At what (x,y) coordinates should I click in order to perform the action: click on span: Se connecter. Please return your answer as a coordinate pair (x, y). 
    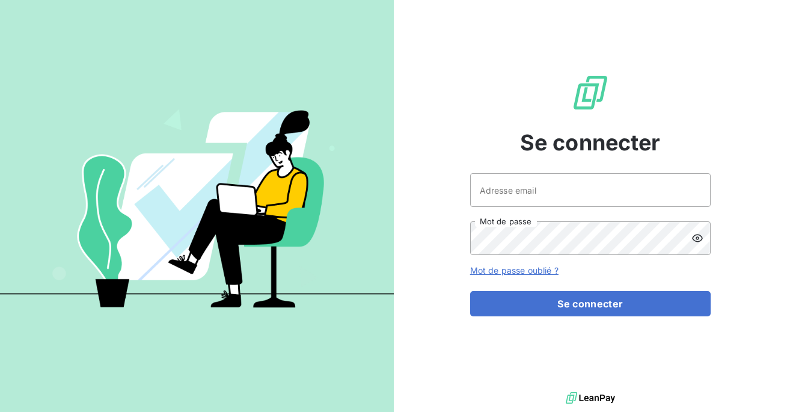
    Looking at the image, I should click on (590, 143).